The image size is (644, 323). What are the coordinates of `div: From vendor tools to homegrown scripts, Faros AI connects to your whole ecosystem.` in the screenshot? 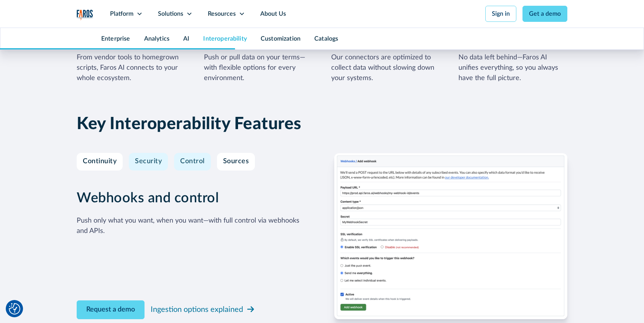 It's located at (131, 68).